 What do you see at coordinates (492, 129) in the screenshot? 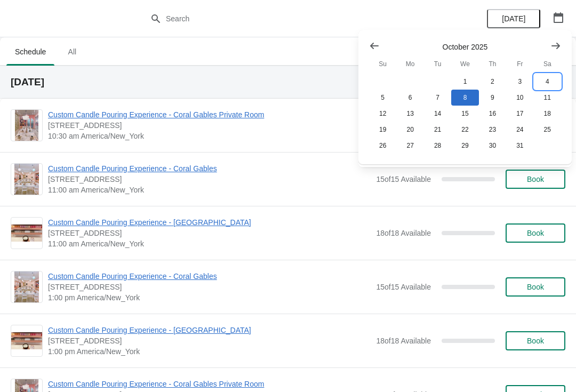
I see `button: Thursday October 23 2025` at bounding box center [492, 129].